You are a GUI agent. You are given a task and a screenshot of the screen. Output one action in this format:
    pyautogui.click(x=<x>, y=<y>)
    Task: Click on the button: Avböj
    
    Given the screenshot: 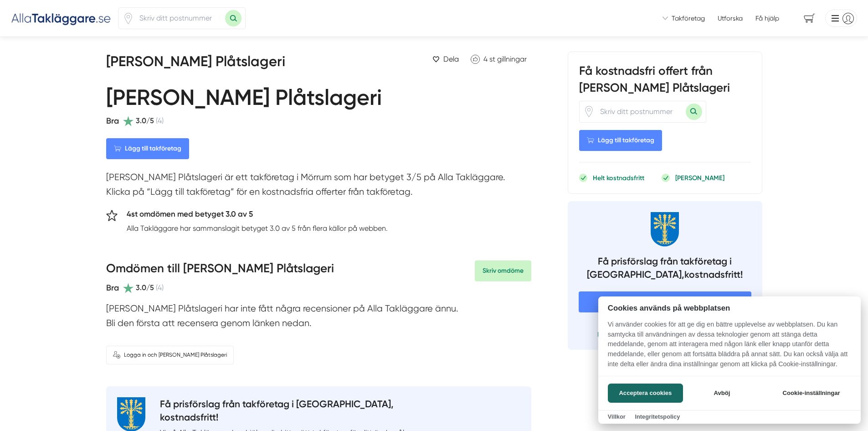 What is the action you would take?
    pyautogui.click(x=721, y=393)
    